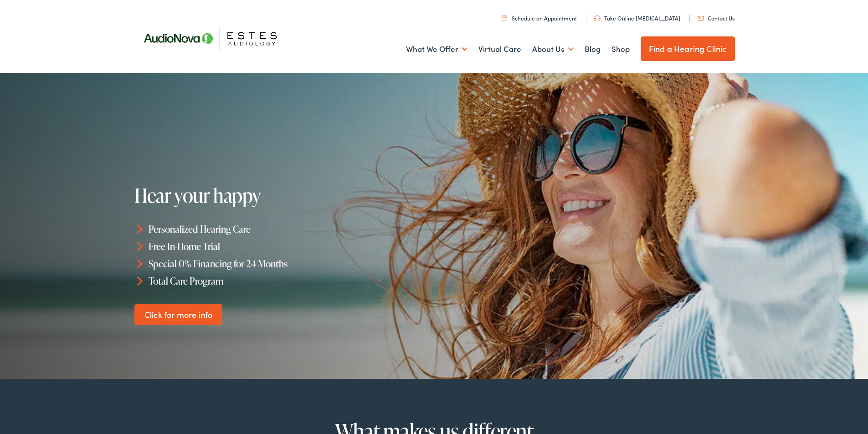 This screenshot has width=868, height=434. I want to click on li: Special 0% Financing for 24 Months, so click(286, 264).